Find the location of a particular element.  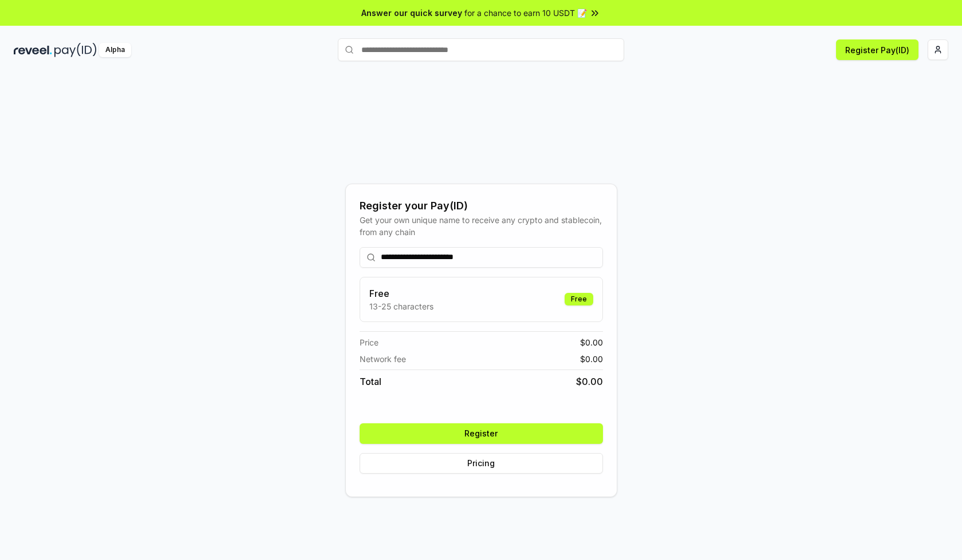

span: for a chance to earn 10 USDT 📝 is located at coordinates (526, 13).